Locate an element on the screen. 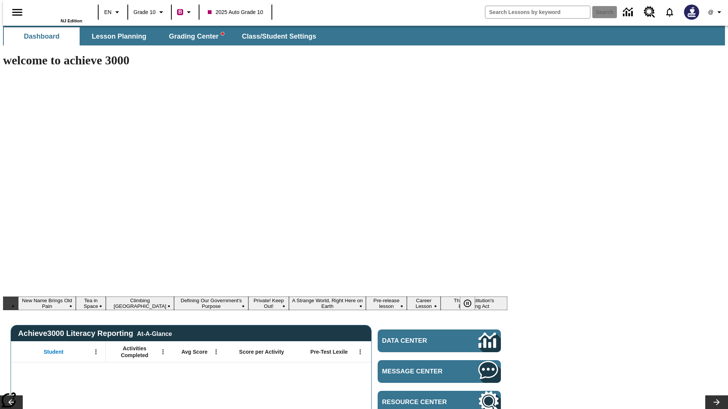 Image resolution: width=728 pixels, height=409 pixels. svg: writing assistant alert is located at coordinates (222, 34).